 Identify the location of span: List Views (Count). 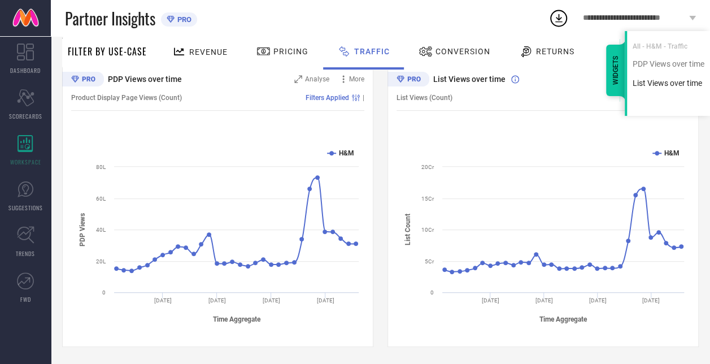
(424, 98).